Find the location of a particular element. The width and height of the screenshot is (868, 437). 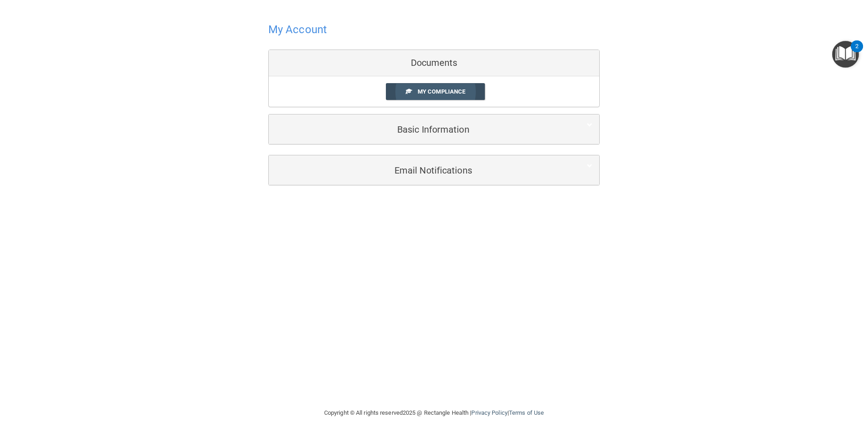

h5: Email Notifications is located at coordinates (420, 171).